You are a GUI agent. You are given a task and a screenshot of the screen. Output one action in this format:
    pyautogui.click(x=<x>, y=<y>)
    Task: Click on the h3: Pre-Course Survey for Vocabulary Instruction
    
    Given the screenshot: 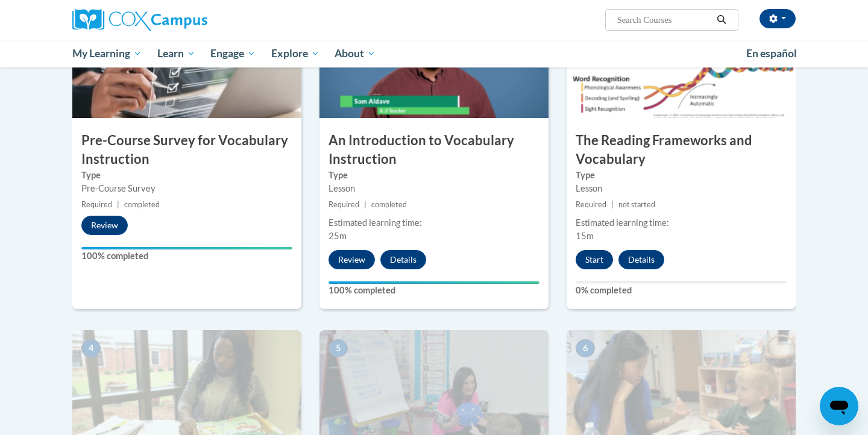 What is the action you would take?
    pyautogui.click(x=186, y=150)
    